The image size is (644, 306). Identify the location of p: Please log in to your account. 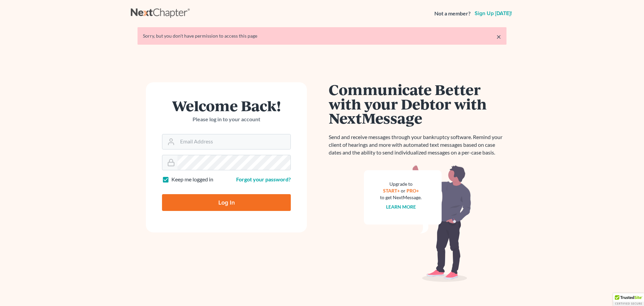
(226, 119).